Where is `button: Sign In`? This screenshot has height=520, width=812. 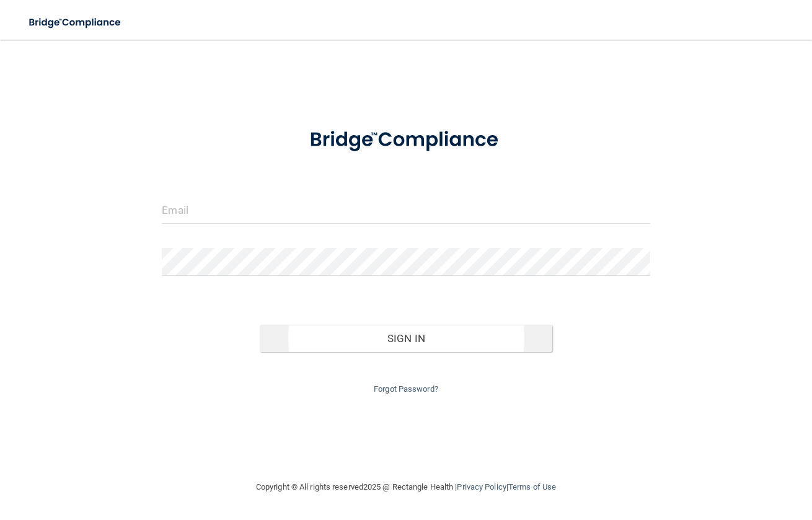 button: Sign In is located at coordinates (406, 338).